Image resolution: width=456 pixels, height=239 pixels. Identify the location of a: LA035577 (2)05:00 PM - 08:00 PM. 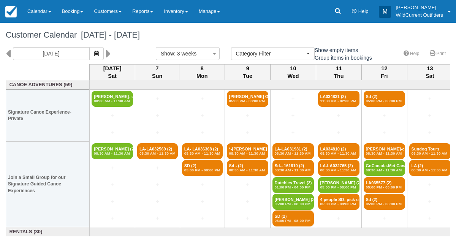
(384, 185).